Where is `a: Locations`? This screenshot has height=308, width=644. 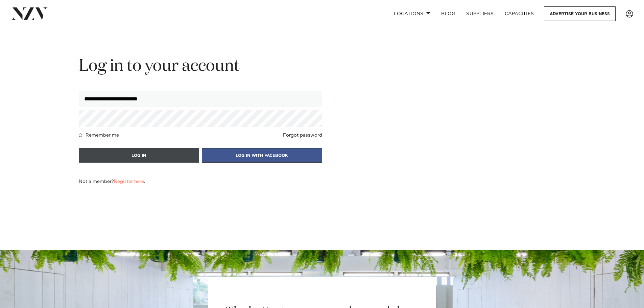
a: Locations is located at coordinates (412, 13).